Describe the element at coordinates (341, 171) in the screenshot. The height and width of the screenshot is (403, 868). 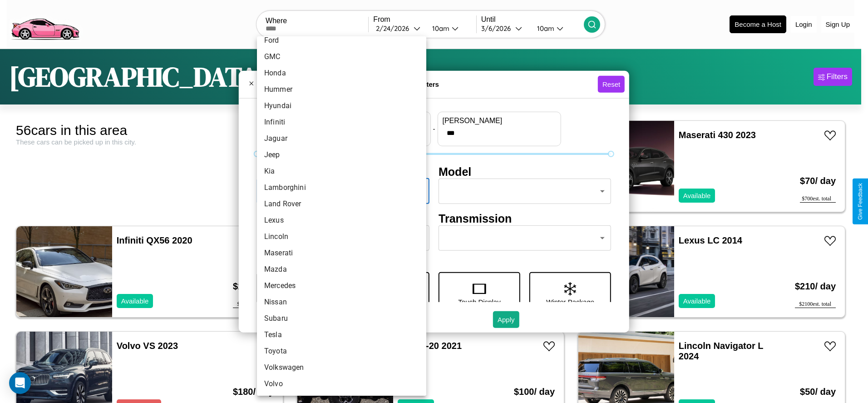
I see `li: Kia` at that location.